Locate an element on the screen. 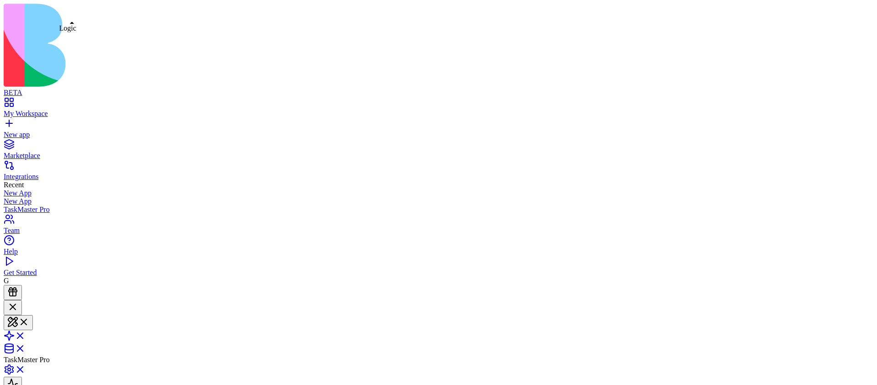 The height and width of the screenshot is (385, 877). div: Team is located at coordinates (439, 231).